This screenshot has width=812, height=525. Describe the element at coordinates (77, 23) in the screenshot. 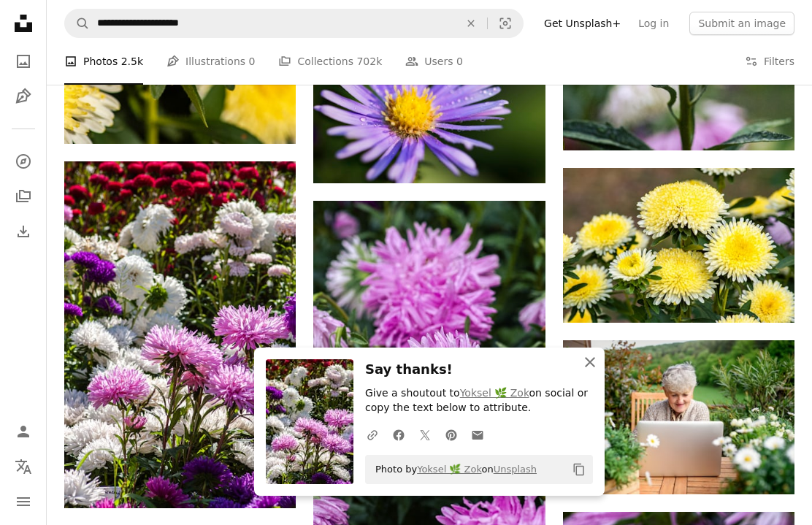

I see `button: Search Unsplash` at that location.